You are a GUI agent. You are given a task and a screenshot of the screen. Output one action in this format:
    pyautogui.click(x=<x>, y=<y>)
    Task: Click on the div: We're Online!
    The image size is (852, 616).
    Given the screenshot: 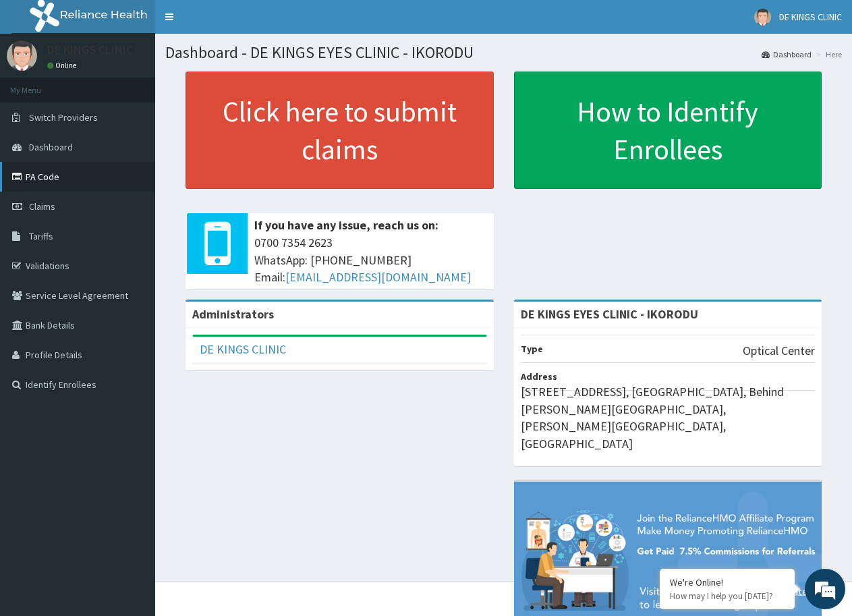 What is the action you would take?
    pyautogui.click(x=727, y=582)
    